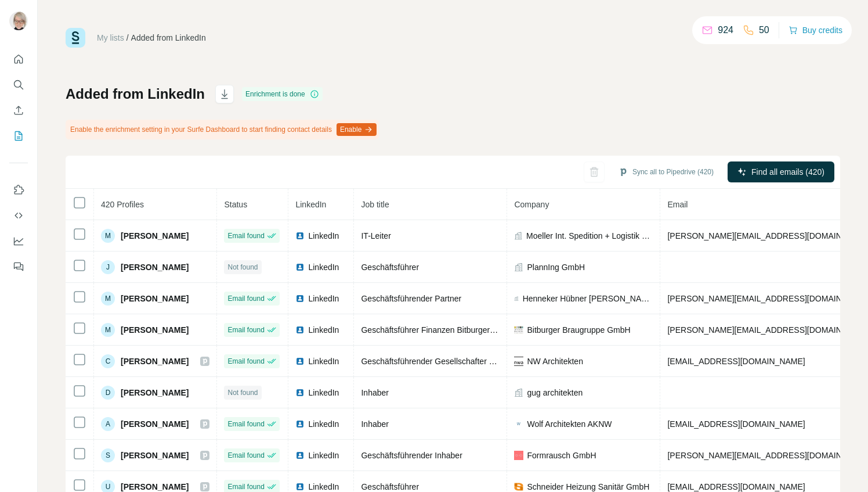 The height and width of the screenshot is (492, 868). I want to click on button: Search, so click(19, 85).